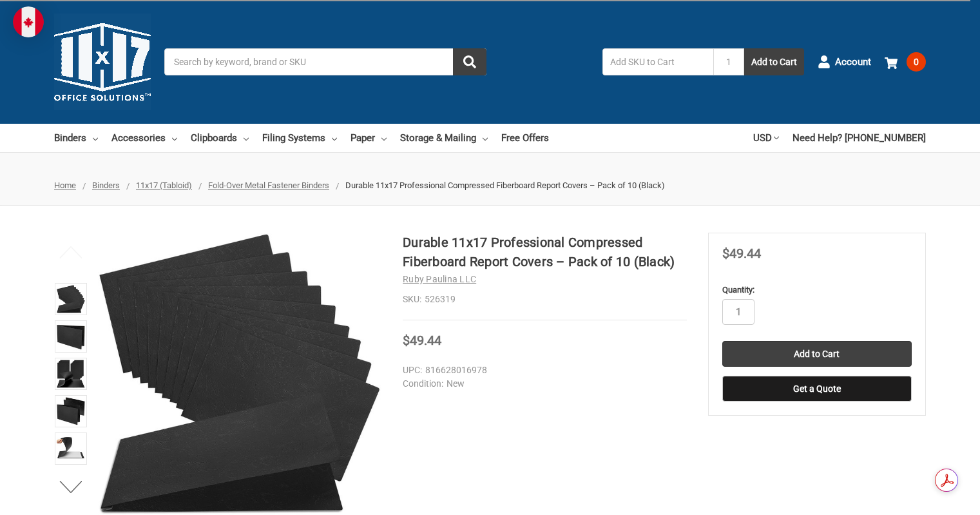  Describe the element at coordinates (916, 62) in the screenshot. I see `span: 0` at that location.